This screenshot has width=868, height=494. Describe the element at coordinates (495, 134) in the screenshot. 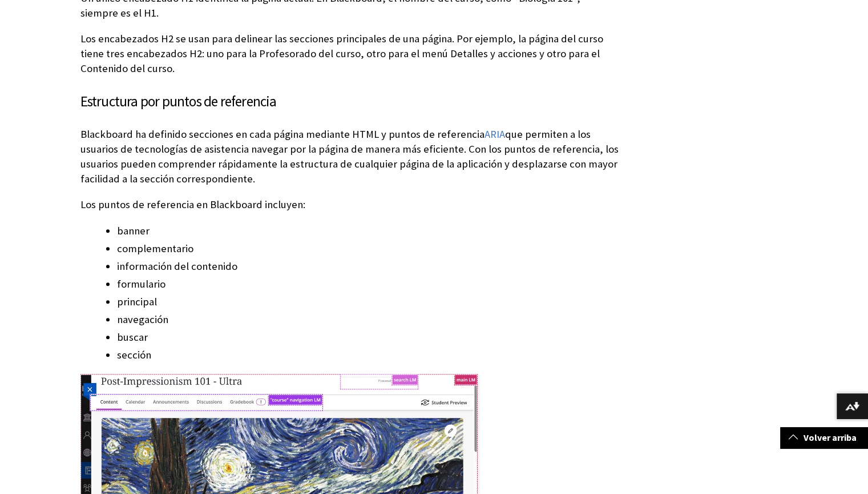

I see `a: ARIA` at that location.